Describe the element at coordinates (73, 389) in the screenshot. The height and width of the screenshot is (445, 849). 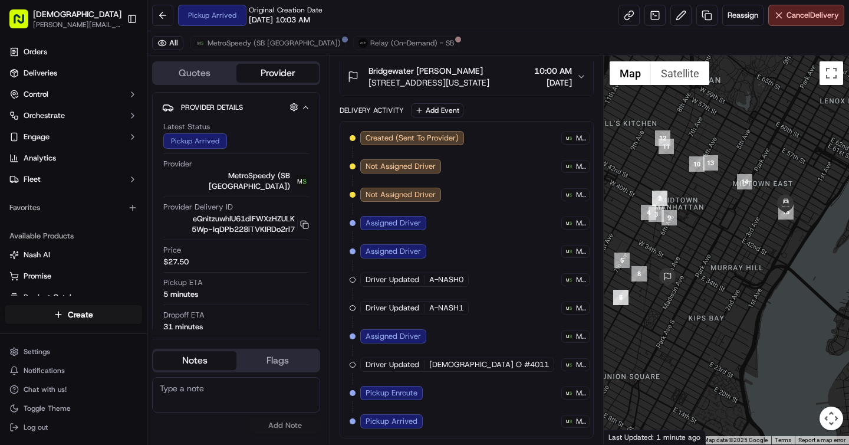
I see `button: Chat with us!` at that location.